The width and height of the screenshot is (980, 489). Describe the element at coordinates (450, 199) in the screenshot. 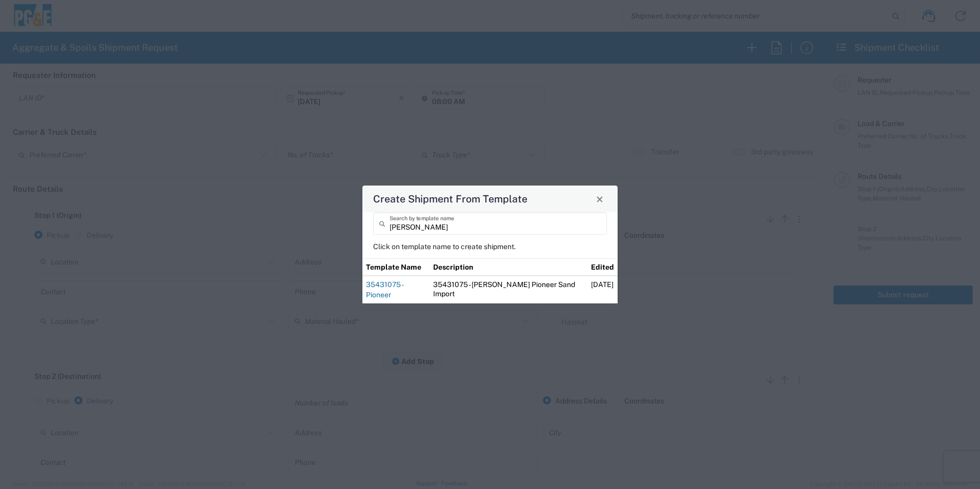

I see `h4: Create Shipment From Template` at that location.